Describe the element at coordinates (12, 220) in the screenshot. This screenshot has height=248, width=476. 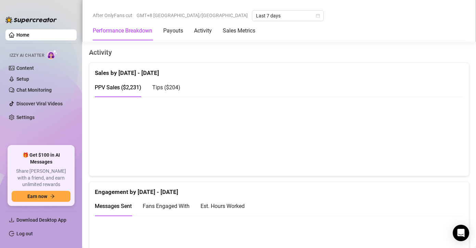
I see `span: download` at that location.